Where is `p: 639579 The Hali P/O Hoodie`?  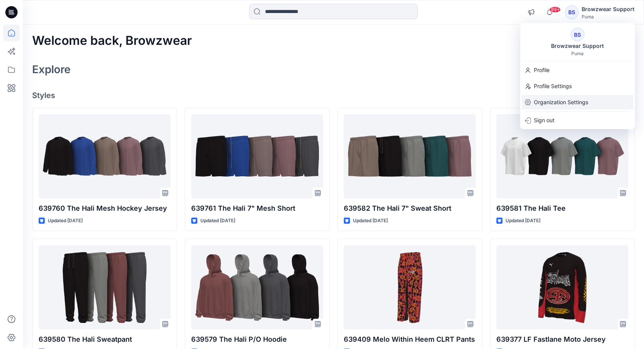
p: 639579 The Hali P/O Hoodie is located at coordinates (257, 339).